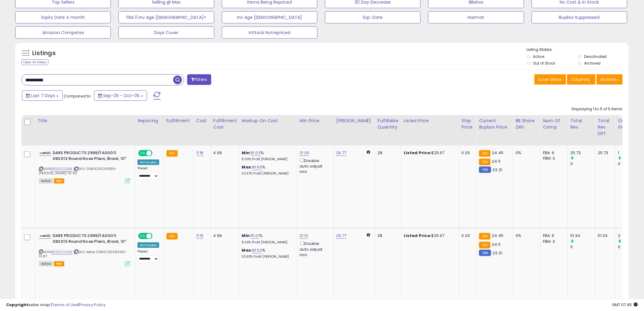 The height and width of the screenshot is (311, 644). What do you see at coordinates (200, 153) in the screenshot?
I see `a: 11.18` at bounding box center [200, 153].